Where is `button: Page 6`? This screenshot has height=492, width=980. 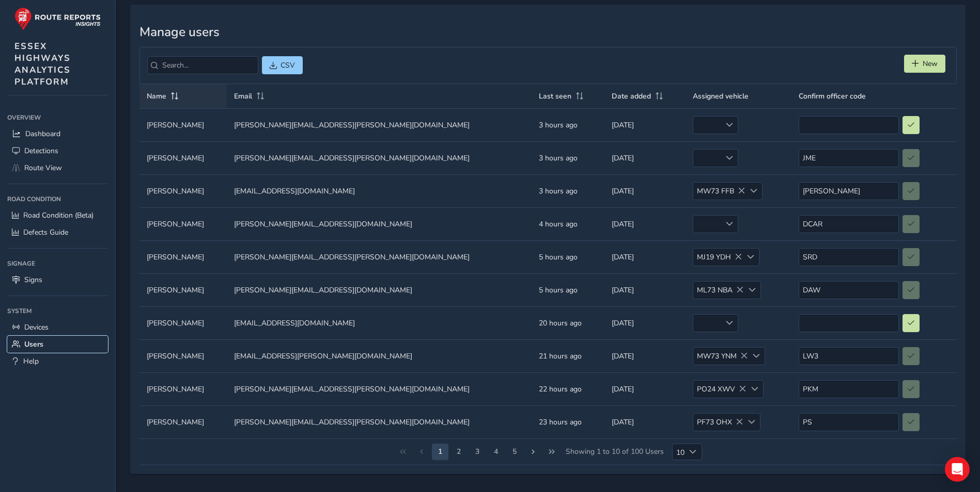 button: Page 6 is located at coordinates (515, 452).